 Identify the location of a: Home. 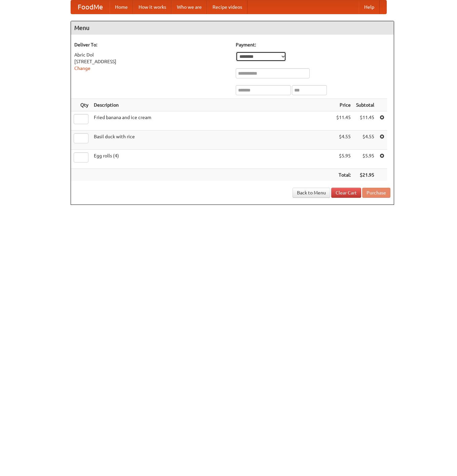
(122, 7).